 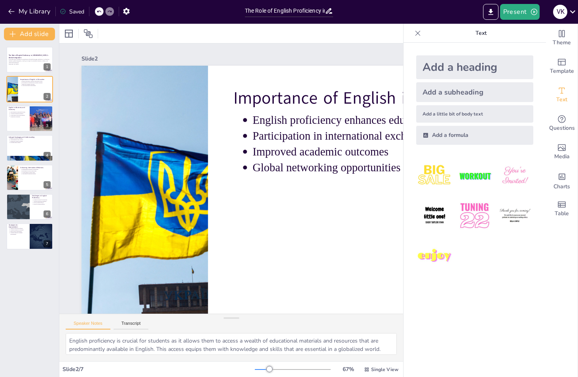 What do you see at coordinates (435, 256) in the screenshot?
I see `img: 7.jpeg` at bounding box center [435, 256].